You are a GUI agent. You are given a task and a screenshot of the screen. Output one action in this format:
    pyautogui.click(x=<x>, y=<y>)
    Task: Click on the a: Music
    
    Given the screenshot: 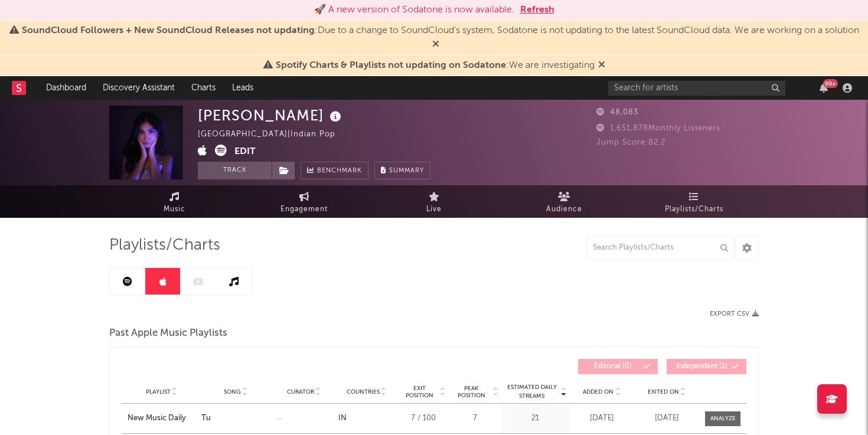 What is the action you would take?
    pyautogui.click(x=174, y=201)
    